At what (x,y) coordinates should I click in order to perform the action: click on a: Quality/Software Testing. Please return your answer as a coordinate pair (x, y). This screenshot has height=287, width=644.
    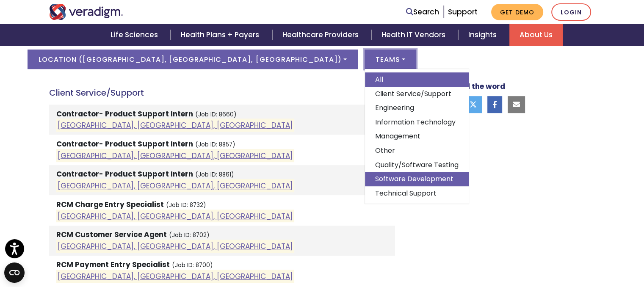
    Looking at the image, I should click on (416, 164).